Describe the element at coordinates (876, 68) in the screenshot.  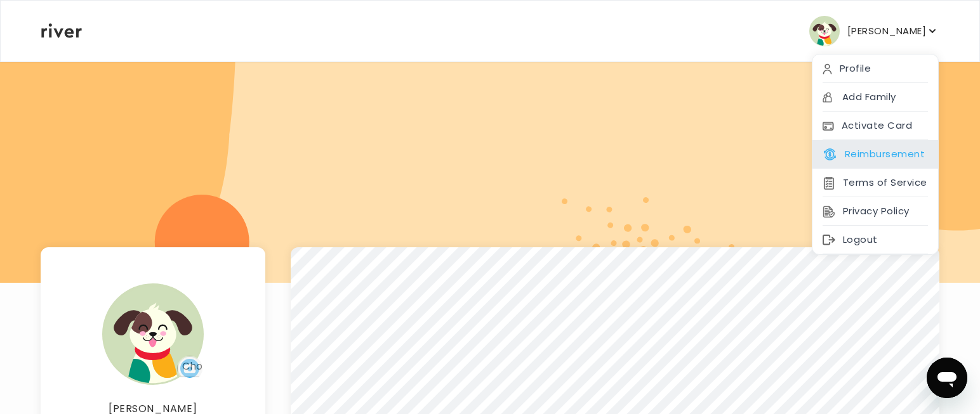
I see `div: Profile` at that location.